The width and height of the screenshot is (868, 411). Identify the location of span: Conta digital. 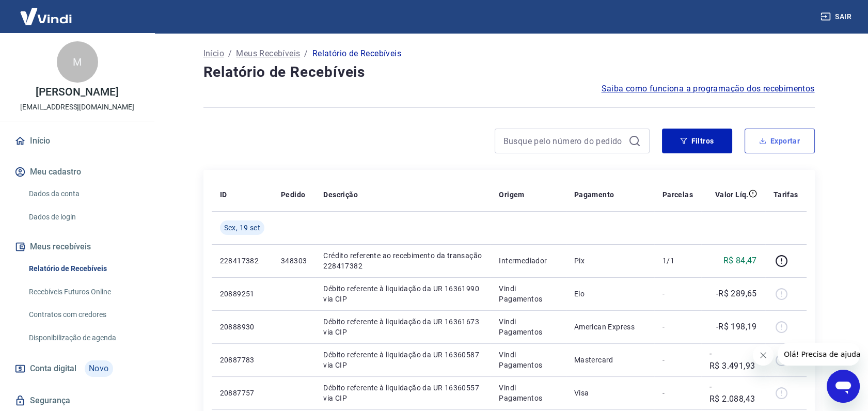
(54, 369).